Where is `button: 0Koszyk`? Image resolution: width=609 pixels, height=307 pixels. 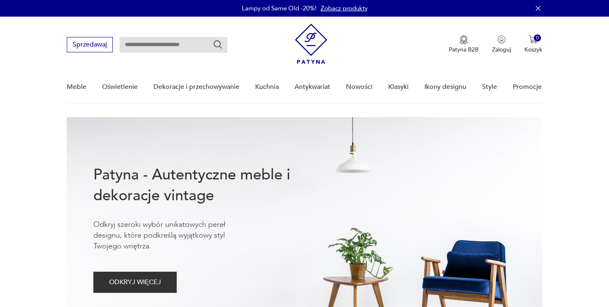 button: 0Koszyk is located at coordinates (533, 44).